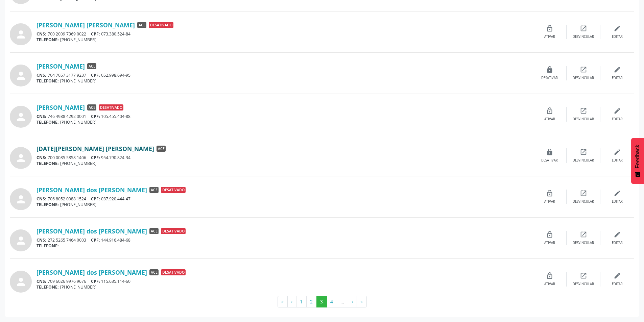 Image resolution: width=644 pixels, height=322 pixels. I want to click on span: Feedback, so click(638, 156).